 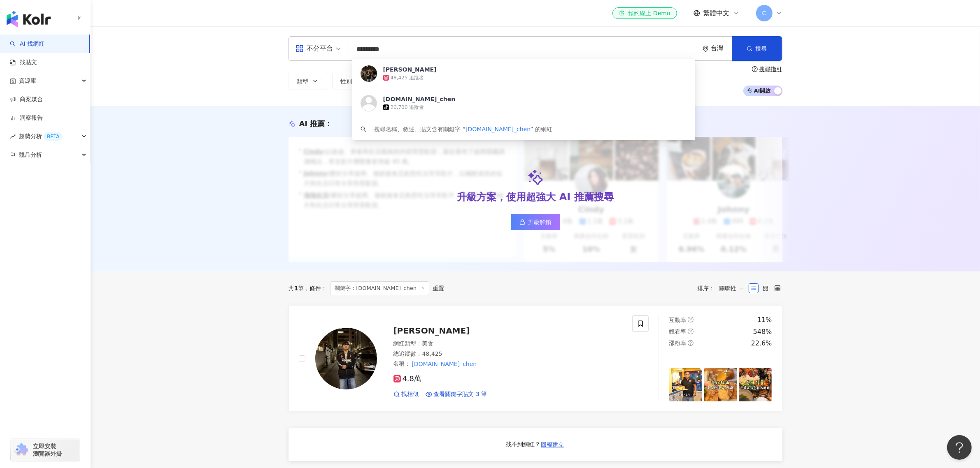 I want to click on div: BETA, so click(x=53, y=136).